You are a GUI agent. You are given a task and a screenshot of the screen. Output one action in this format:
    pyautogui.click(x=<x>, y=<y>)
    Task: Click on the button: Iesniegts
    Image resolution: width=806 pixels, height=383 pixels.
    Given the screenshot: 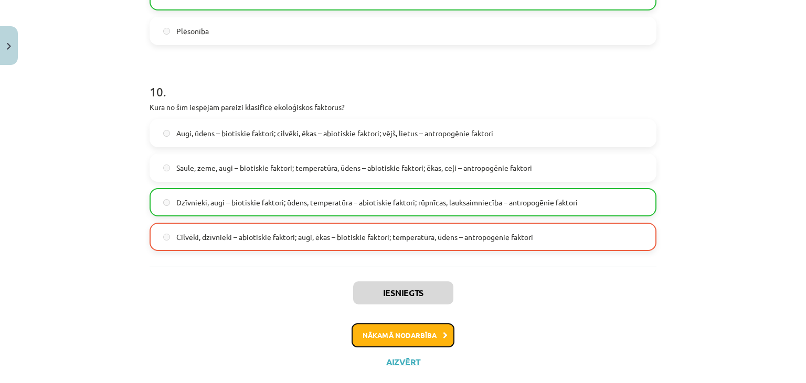 What is the action you would take?
    pyautogui.click(x=403, y=293)
    